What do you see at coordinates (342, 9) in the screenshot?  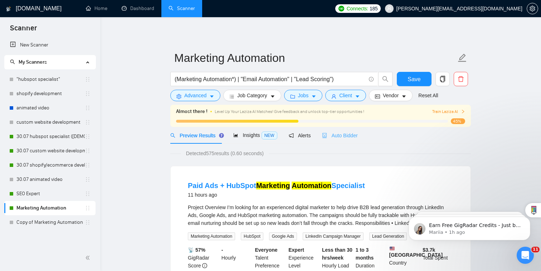 I see `img: upwork-logo.png` at bounding box center [342, 9].